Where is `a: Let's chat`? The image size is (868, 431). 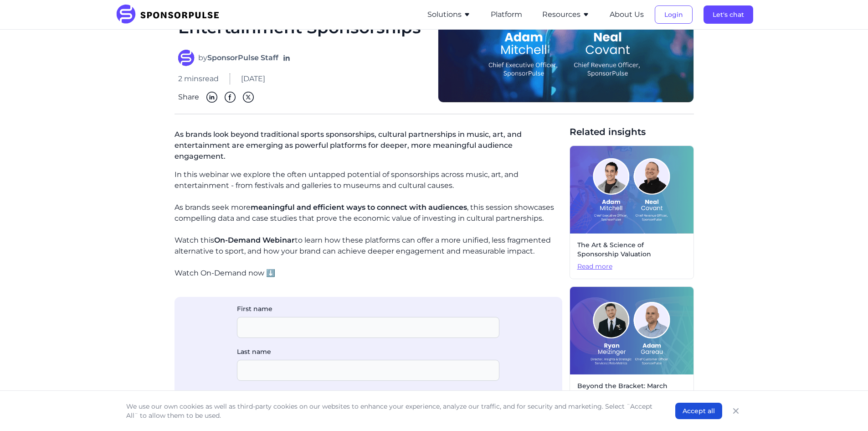
a: Let's chat is located at coordinates (728, 14).